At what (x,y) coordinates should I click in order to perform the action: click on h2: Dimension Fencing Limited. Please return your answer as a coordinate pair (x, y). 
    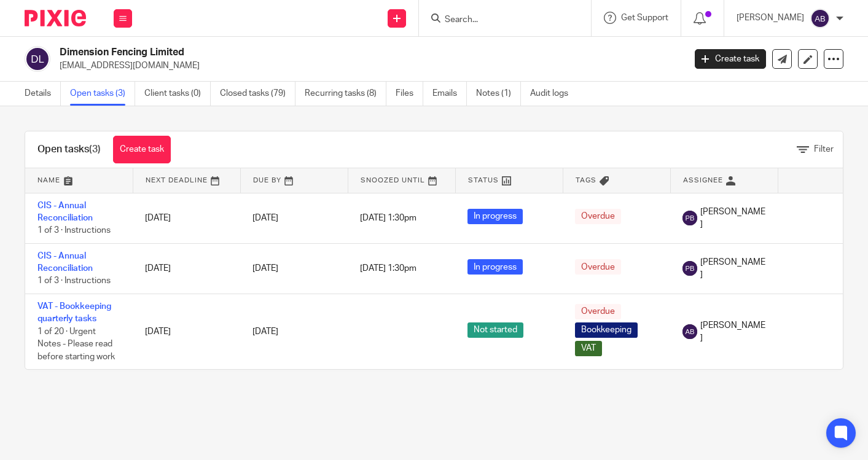
    Looking at the image, I should click on (306, 52).